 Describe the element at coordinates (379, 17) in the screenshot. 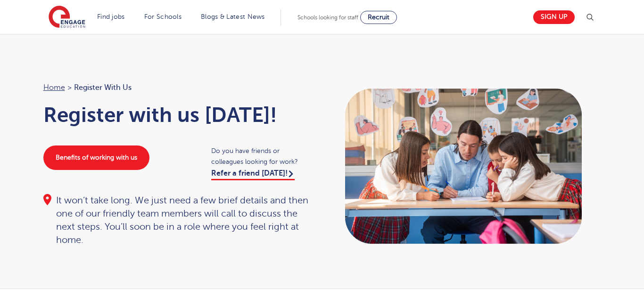

I see `span: Recruit` at that location.